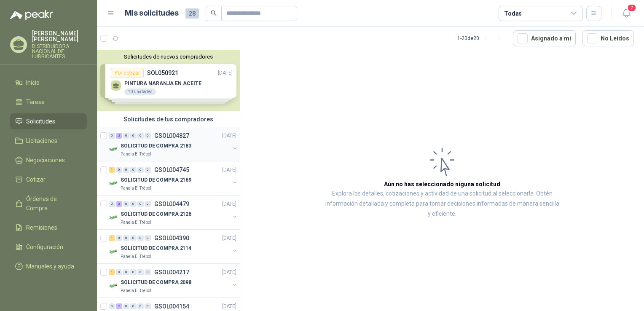 This screenshot has width=644, height=311. I want to click on span: Órdenes de Compra, so click(52, 204).